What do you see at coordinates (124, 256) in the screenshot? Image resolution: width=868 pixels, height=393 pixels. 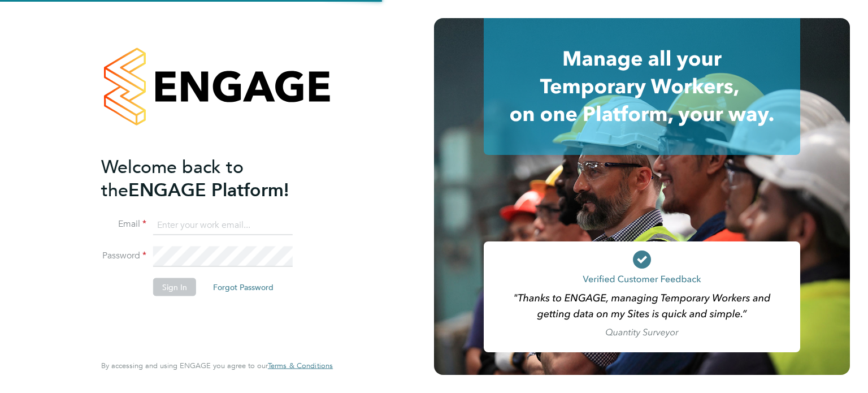 I see `label: Password` at bounding box center [124, 256].